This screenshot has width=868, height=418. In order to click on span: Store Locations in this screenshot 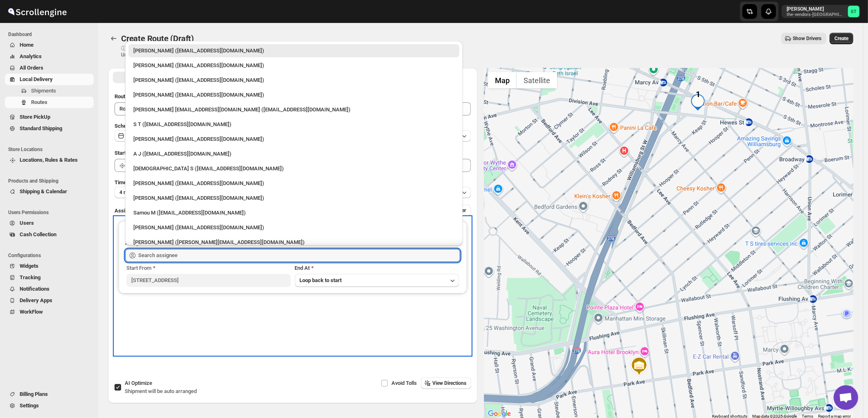, I will do `click(51, 150)`.